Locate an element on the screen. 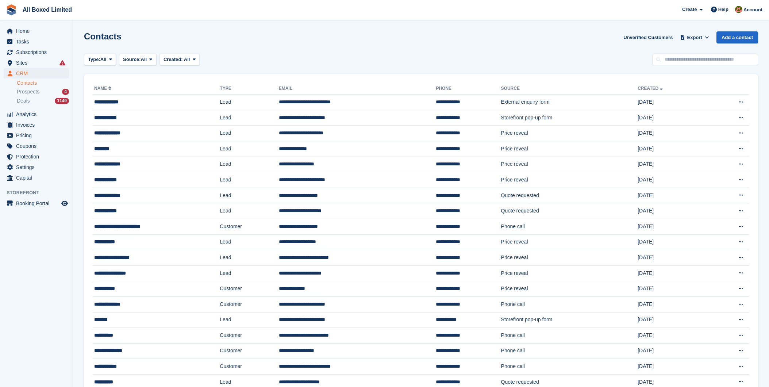  a: Created is located at coordinates (651, 88).